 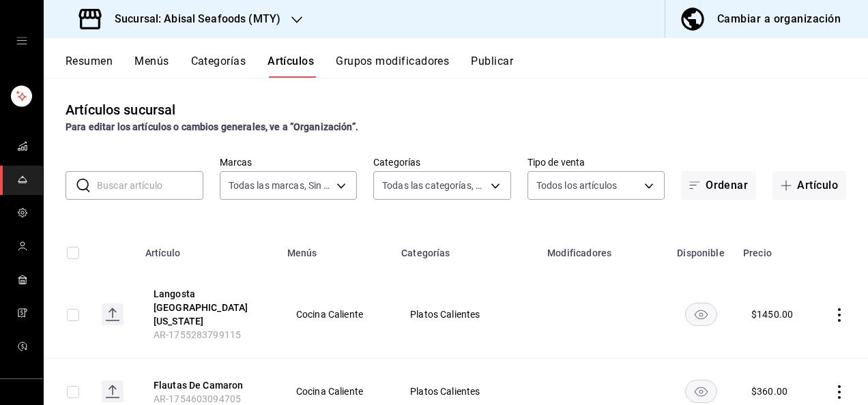 I want to click on button: Resumen, so click(x=89, y=67).